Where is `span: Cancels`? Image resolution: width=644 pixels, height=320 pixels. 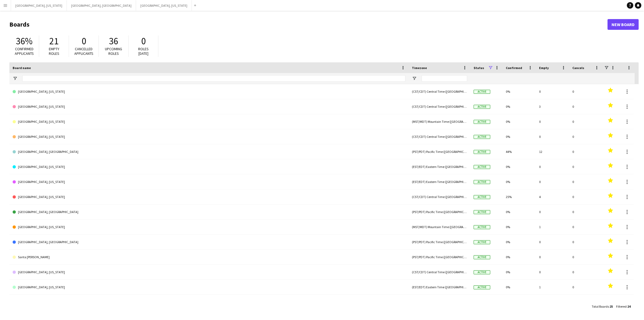
span: Cancels is located at coordinates (578, 68).